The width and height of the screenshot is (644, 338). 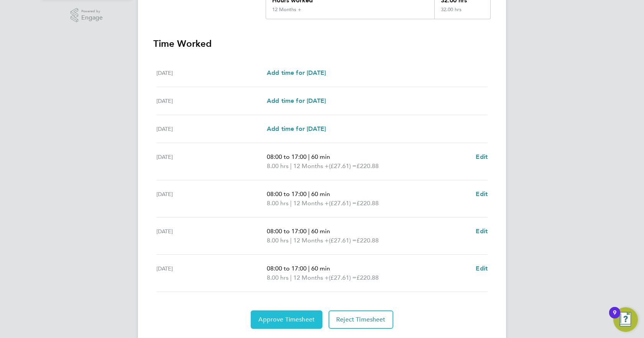 What do you see at coordinates (287, 320) in the screenshot?
I see `button: Approve Timesheet` at bounding box center [287, 320].